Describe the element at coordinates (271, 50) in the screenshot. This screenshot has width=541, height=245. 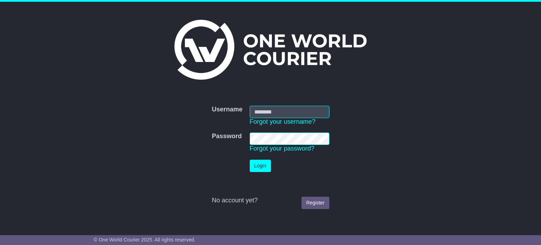
I see `img: One World` at that location.